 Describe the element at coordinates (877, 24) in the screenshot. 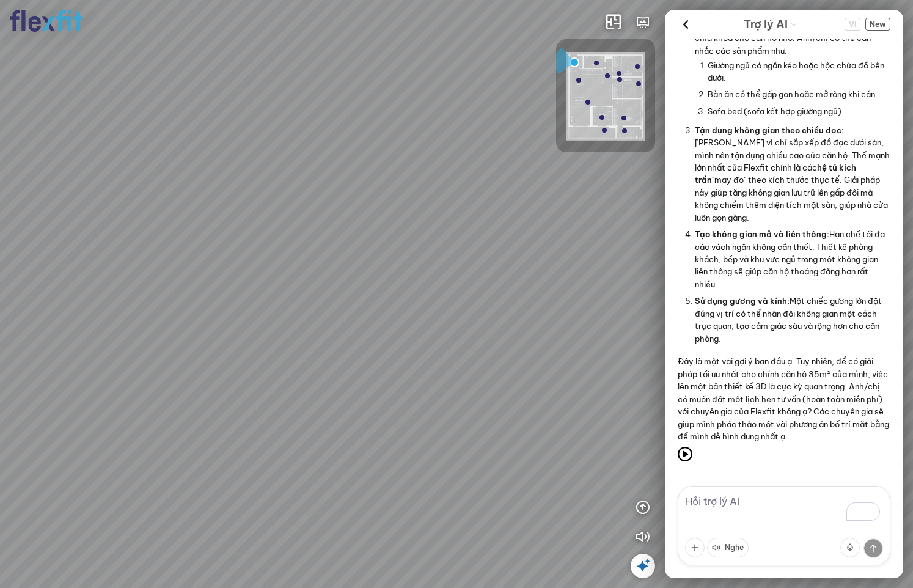

I see `span: New` at that location.